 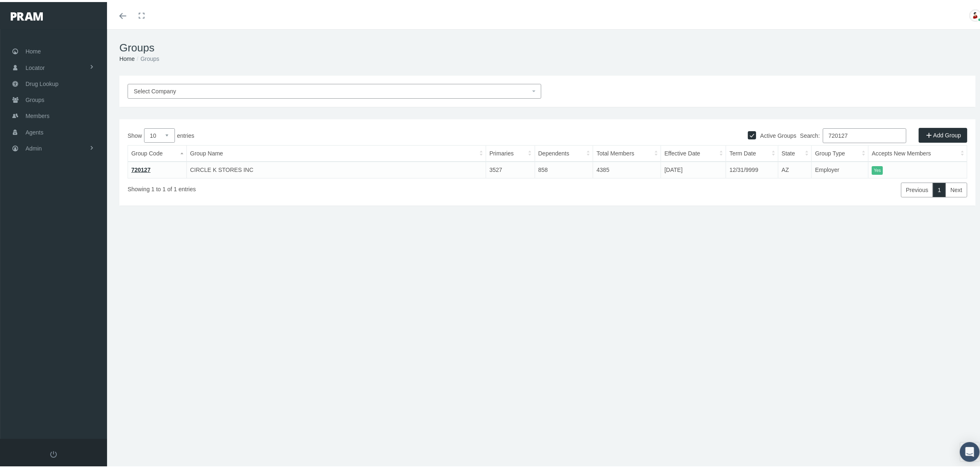 I want to click on a: Next, so click(x=956, y=188).